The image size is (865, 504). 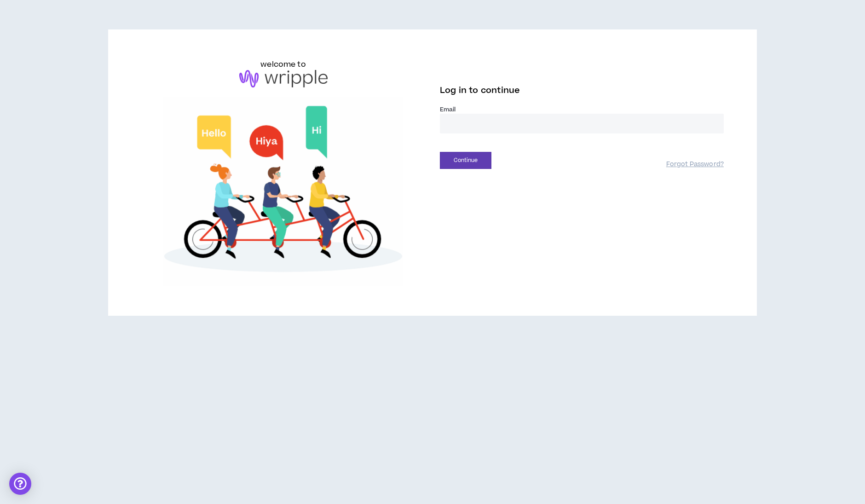 What do you see at coordinates (465, 160) in the screenshot?
I see `button: Continue` at bounding box center [465, 160].